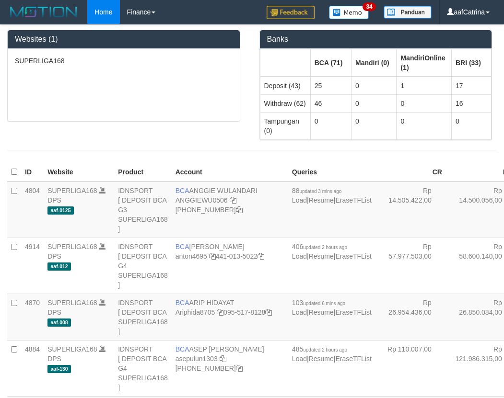 The width and height of the screenshot is (504, 398). I want to click on a: Copy 4062213373 to clipboard, so click(239, 210).